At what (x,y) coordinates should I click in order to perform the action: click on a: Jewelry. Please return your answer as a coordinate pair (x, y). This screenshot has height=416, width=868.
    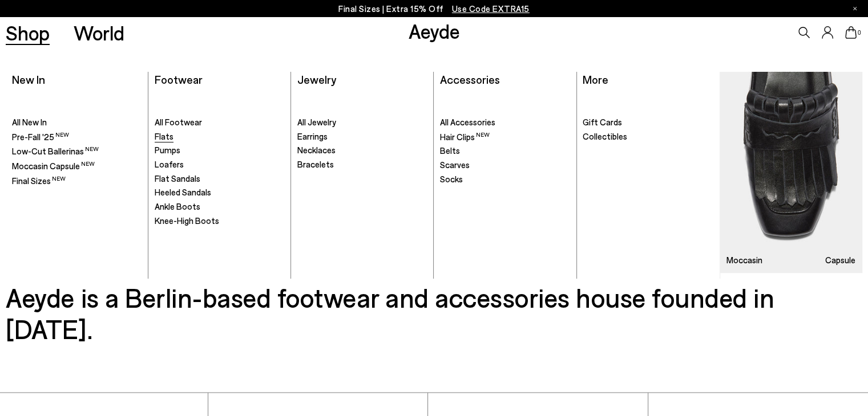
    Looking at the image, I should click on (317, 79).